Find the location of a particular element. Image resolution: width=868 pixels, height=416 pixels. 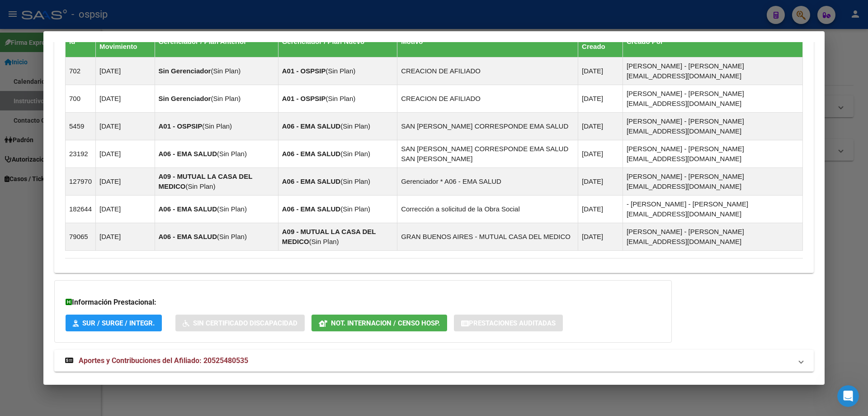

span: Not. Internacion / Censo Hosp. is located at coordinates (385, 323).